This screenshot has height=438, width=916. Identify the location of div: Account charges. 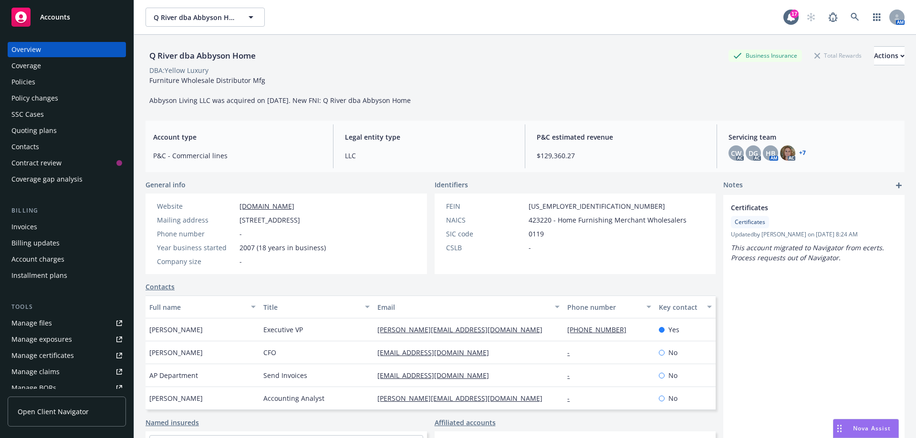
(38, 260).